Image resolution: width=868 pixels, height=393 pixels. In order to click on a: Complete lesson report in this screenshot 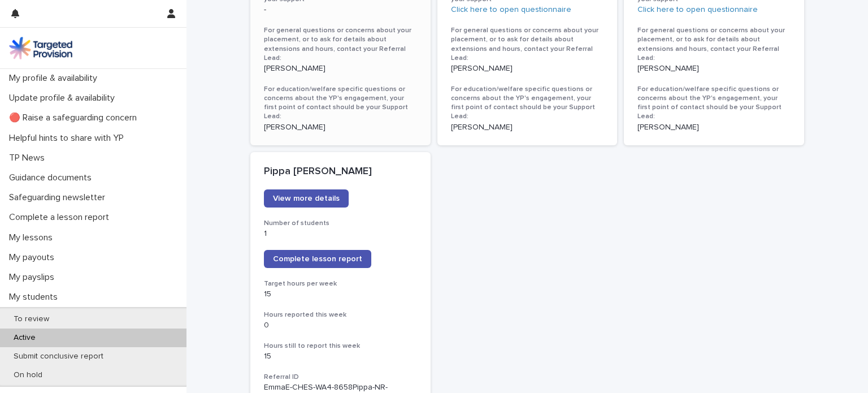, I will do `click(317, 259)`.